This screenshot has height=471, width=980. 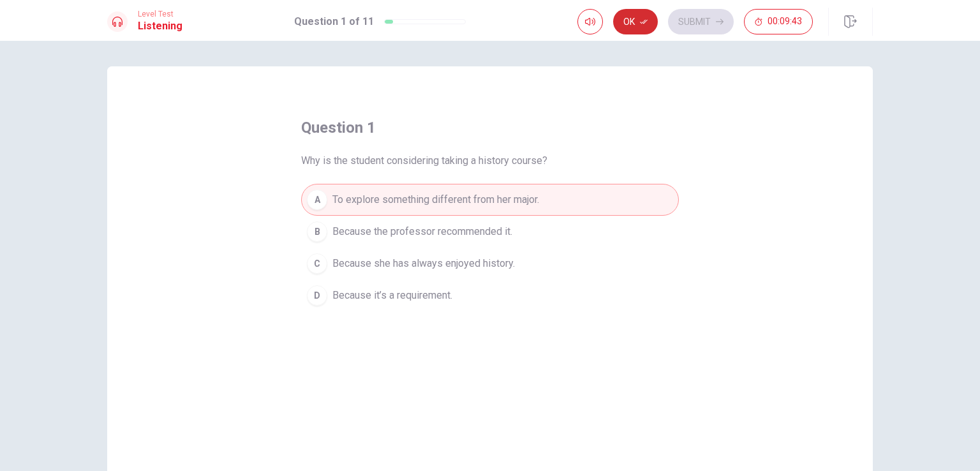 What do you see at coordinates (490, 295) in the screenshot?
I see `button: DBecause it’s a requirement.` at bounding box center [490, 295].